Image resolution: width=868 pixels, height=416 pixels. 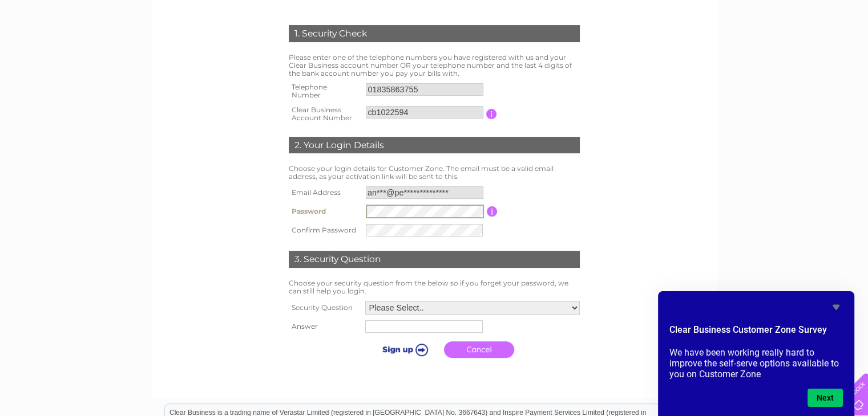 What do you see at coordinates (719, 52) in the screenshot?
I see `a: Water` at bounding box center [719, 52].